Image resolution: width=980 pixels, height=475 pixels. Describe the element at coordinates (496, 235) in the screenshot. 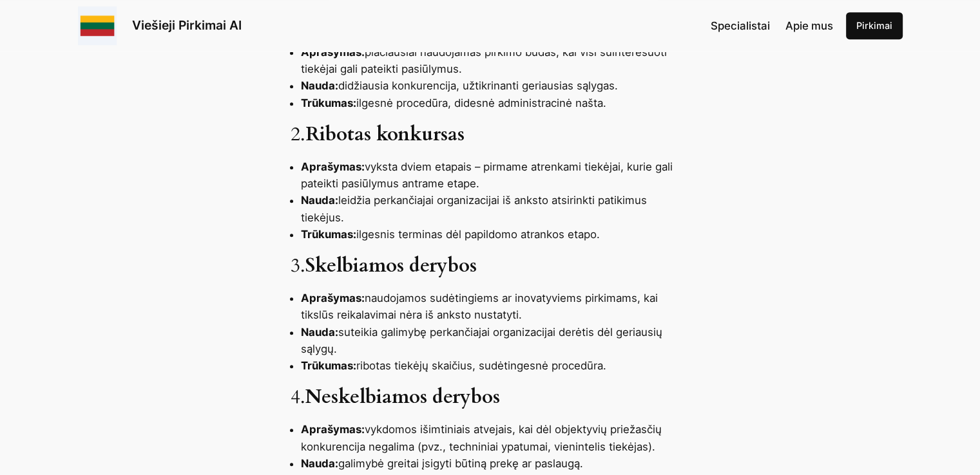

I see `li: ilgesnis terminas dėl papildomo atrankos etapo.` at that location.